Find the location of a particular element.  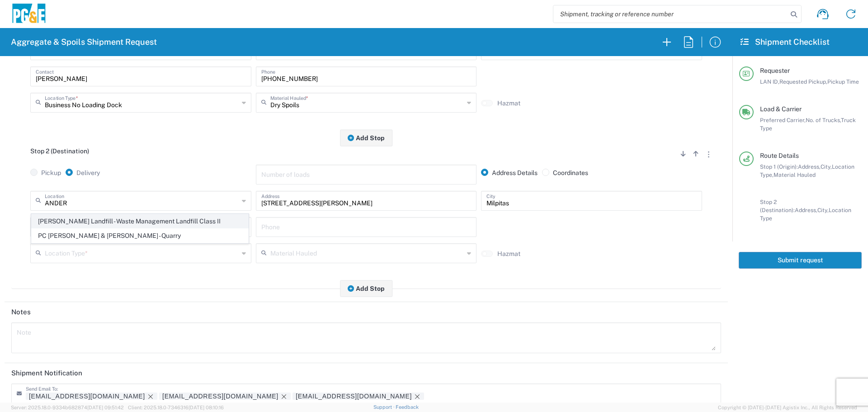

span: Client: 2025.18.0-7346316 is located at coordinates (176, 407).